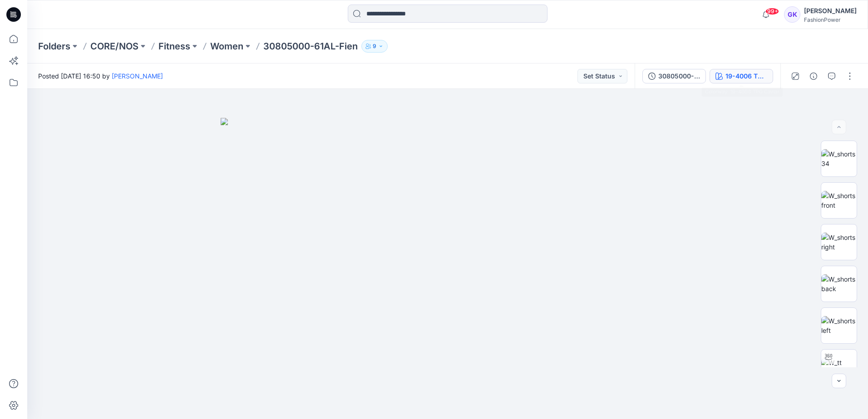  What do you see at coordinates (741, 76) in the screenshot?
I see `button: 19-4006 TPG Caviar` at bounding box center [741, 76].